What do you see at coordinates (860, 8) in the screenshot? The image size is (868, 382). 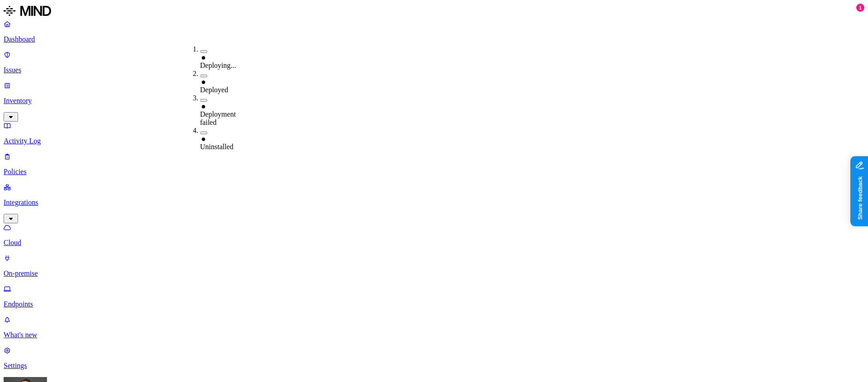 I see `div: 1` at bounding box center [860, 8].